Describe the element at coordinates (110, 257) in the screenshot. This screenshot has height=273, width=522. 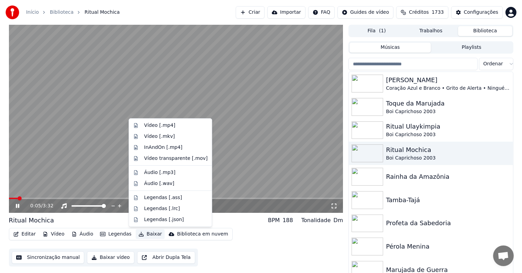
I see `button: Baixar vídeo` at that location.